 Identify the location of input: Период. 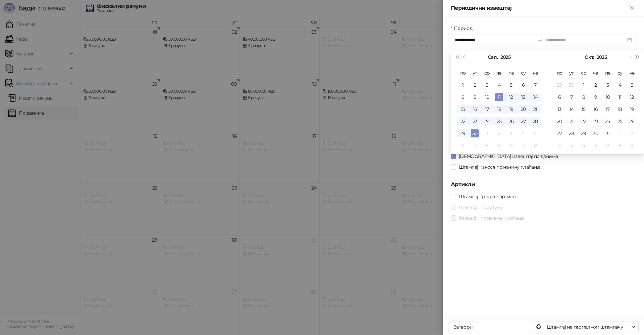
(495, 40).